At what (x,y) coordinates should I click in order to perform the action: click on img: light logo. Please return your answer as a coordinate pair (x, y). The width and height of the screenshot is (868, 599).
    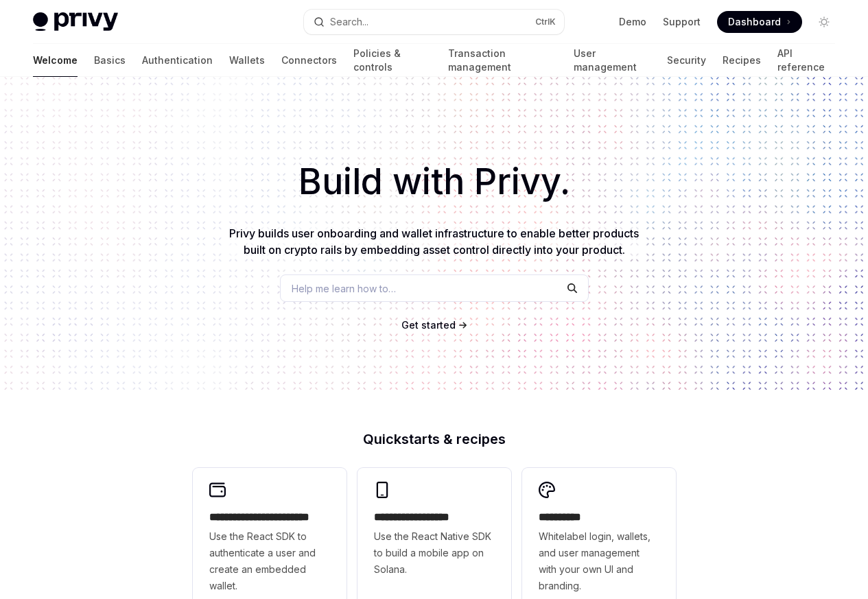
    Looking at the image, I should click on (76, 22).